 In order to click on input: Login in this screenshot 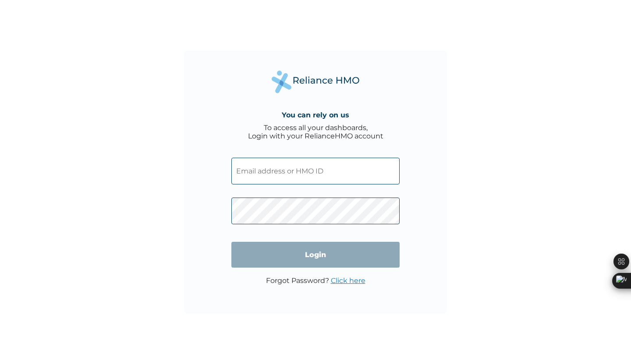, I will do `click(316, 254)`.